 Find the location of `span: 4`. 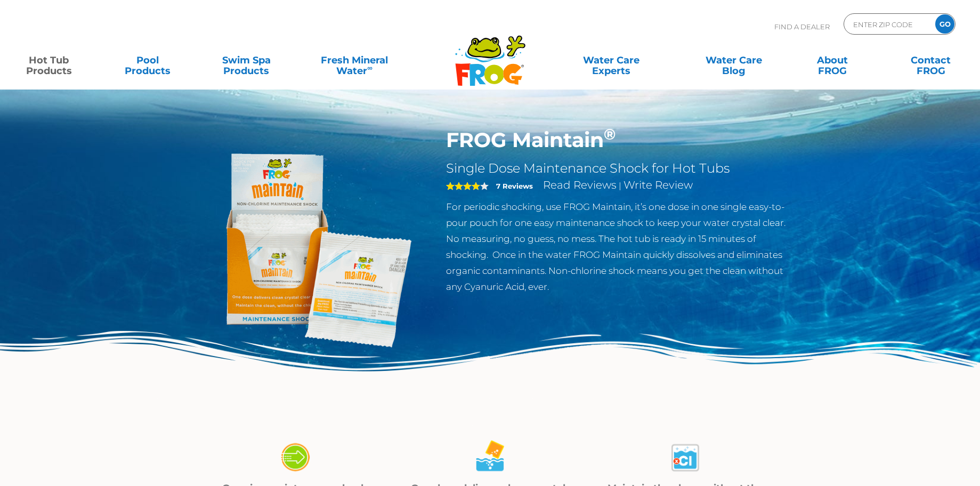

span: 4 is located at coordinates (463, 186).